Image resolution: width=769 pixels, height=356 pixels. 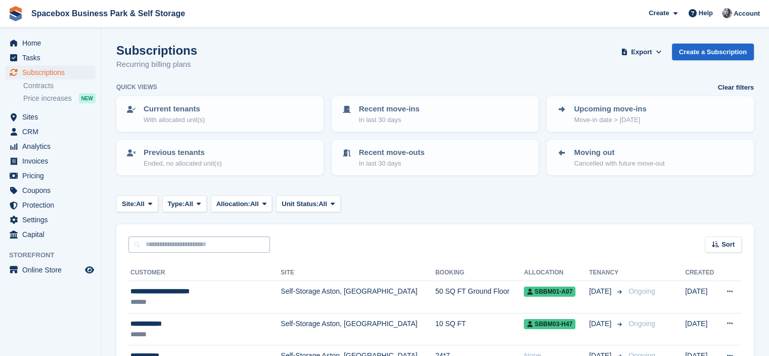 I want to click on img: SUDIPTA VIRMANI, so click(x=727, y=13).